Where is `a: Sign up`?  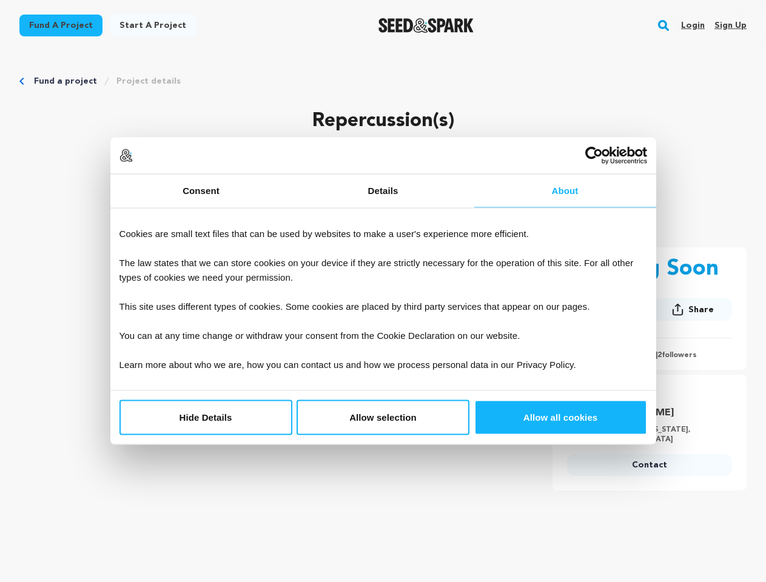
a: Sign up is located at coordinates (730, 25).